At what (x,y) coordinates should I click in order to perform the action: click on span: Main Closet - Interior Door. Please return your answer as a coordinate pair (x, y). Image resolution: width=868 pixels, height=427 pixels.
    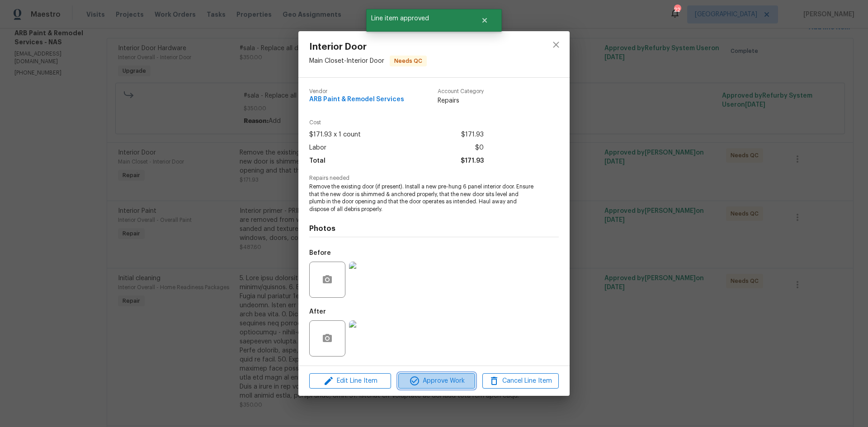
    Looking at the image, I should click on (347, 61).